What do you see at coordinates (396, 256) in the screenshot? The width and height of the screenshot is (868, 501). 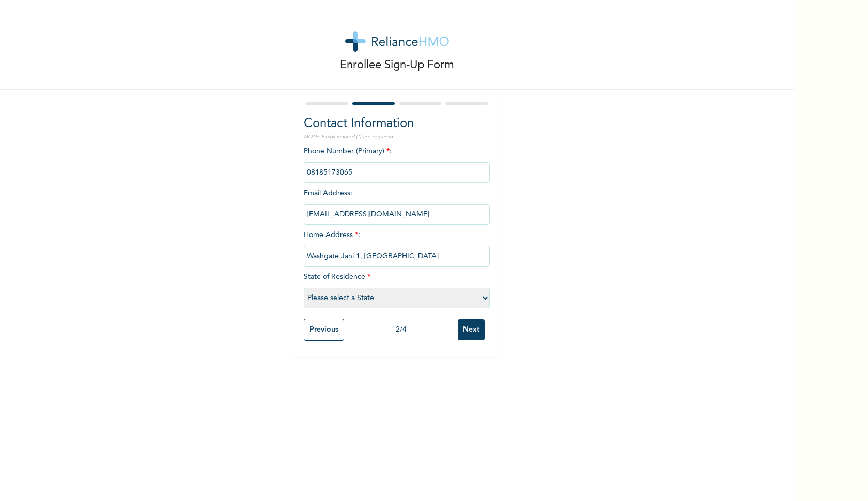 I see `input: Enter home address` at bounding box center [396, 256].